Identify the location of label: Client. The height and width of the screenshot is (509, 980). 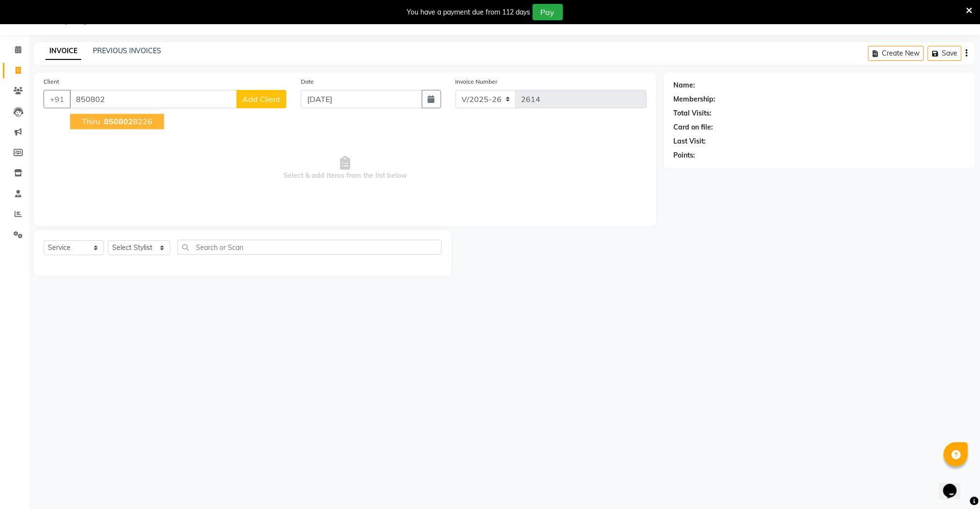
(51, 82).